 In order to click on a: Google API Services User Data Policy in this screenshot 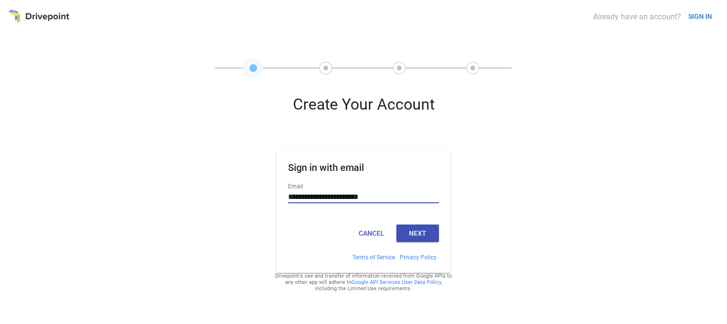, I will do `click(396, 282)`.